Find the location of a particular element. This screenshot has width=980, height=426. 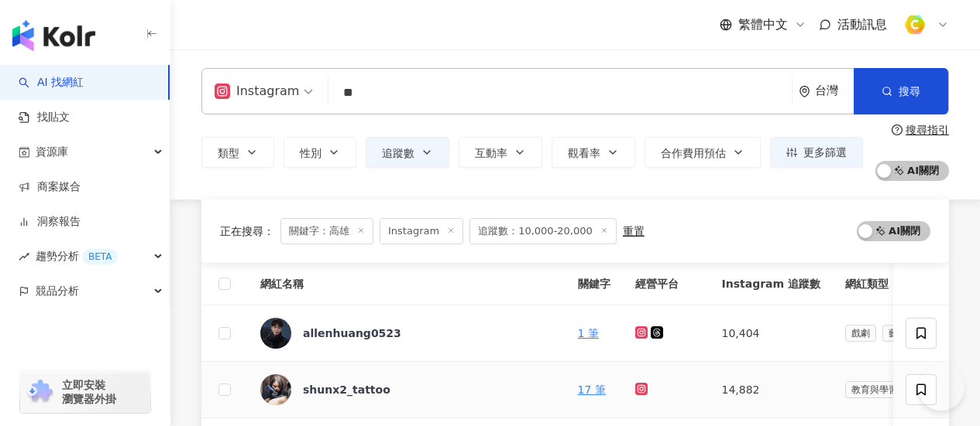

span: 互動率 is located at coordinates (491, 154).